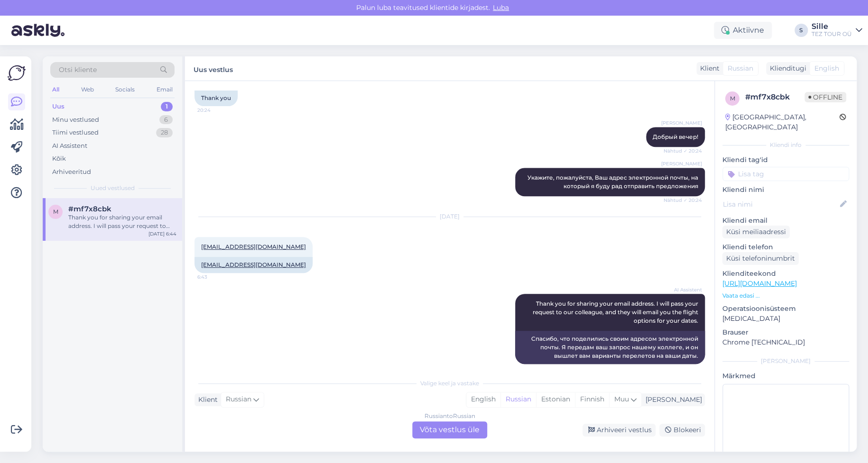  What do you see at coordinates (827, 68) in the screenshot?
I see `span: English` at bounding box center [827, 68].